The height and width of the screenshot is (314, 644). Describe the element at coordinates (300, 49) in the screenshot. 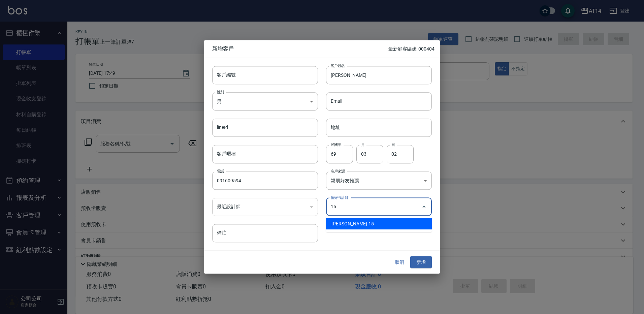

I see `span: 新增客戶` at that location.